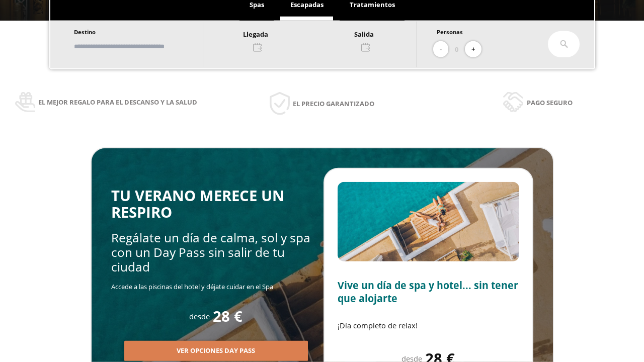 This screenshot has height=362, width=644. What do you see at coordinates (199, 316) in the screenshot?
I see `span: desde` at bounding box center [199, 316].